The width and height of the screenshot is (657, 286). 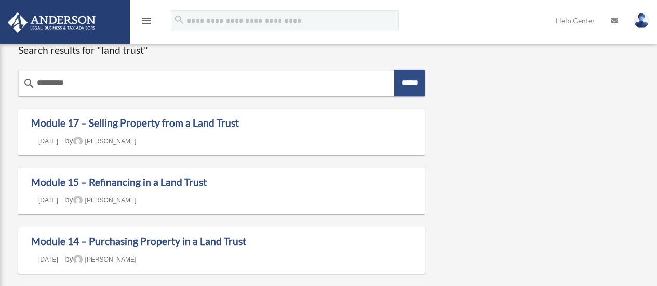 What do you see at coordinates (146, 21) in the screenshot?
I see `i: menu` at bounding box center [146, 21].